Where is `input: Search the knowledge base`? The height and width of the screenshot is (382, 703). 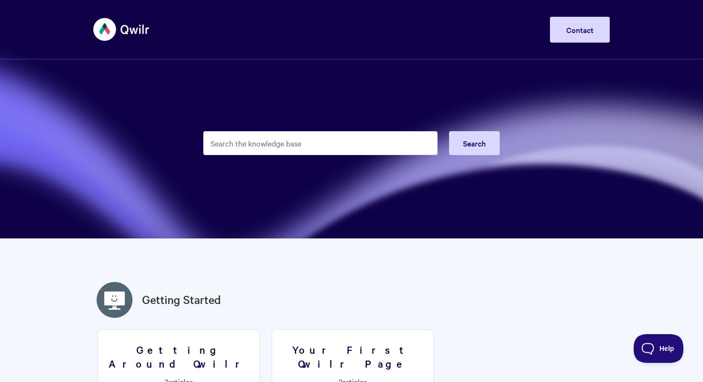 input: Search the knowledge base is located at coordinates (321, 143).